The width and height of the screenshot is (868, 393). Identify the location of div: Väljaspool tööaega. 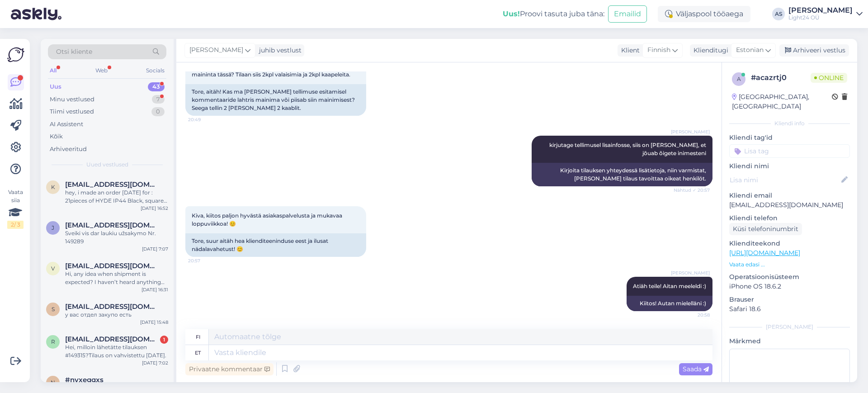
(704, 14).